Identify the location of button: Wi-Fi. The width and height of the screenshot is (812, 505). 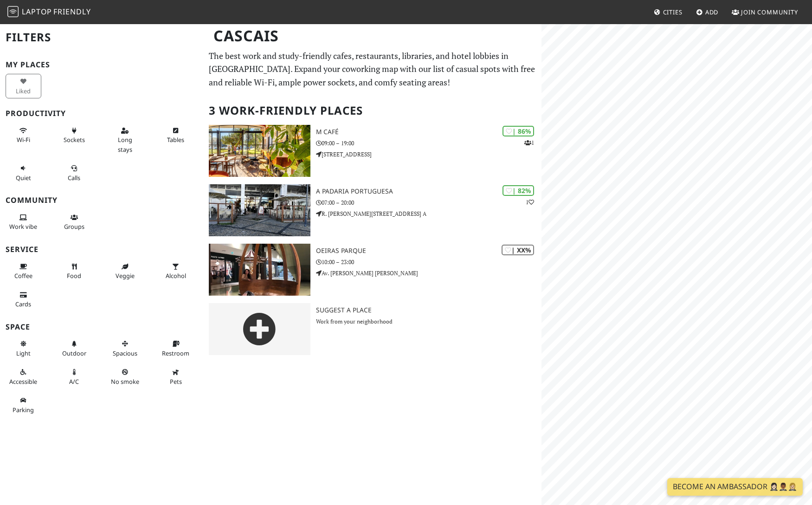
(23, 135).